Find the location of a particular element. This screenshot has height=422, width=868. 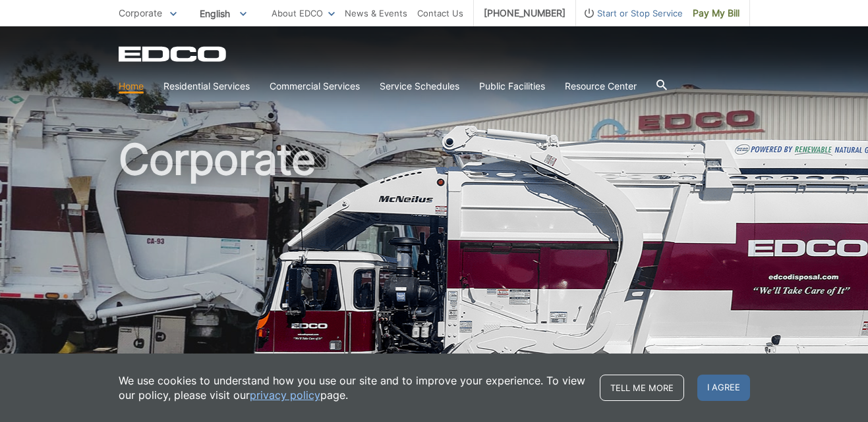

span: Corporate is located at coordinates (140, 13).